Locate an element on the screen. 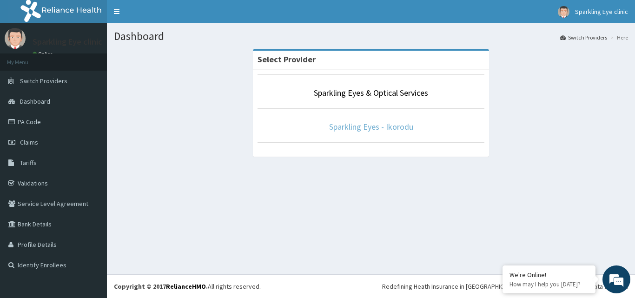  span: Sparkling Eye clinic is located at coordinates (602, 12).